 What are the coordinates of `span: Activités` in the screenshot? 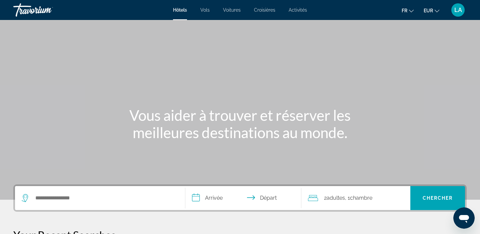 It's located at (297, 10).